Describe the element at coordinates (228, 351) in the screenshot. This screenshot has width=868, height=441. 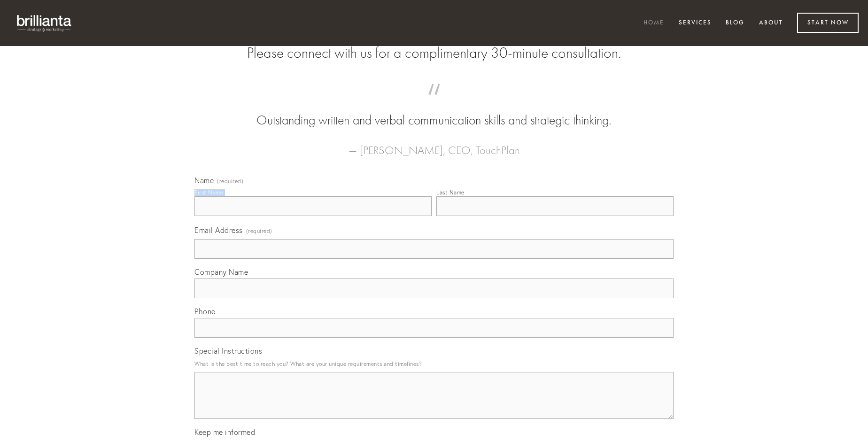
I see `span: Special Instructions` at that location.